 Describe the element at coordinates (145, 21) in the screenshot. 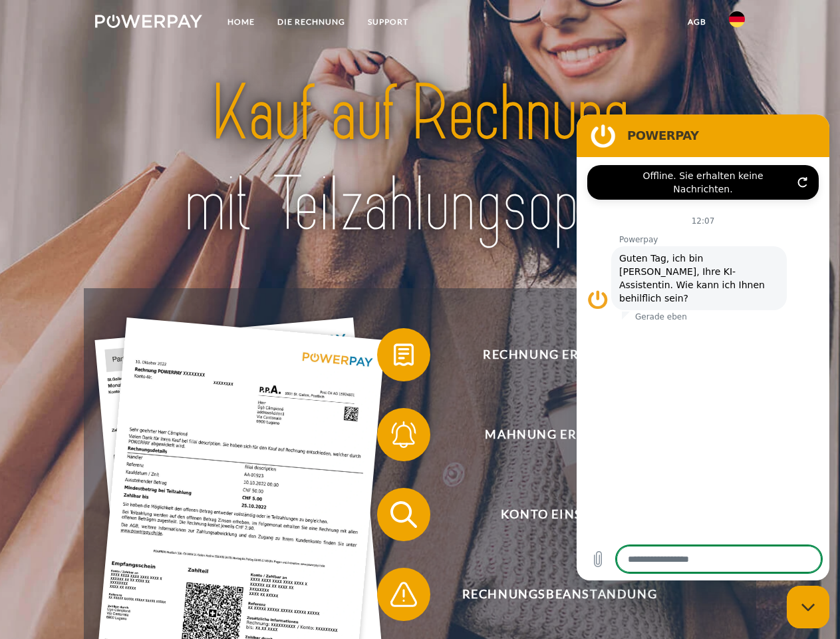

I see `h2: POWERPAY` at that location.